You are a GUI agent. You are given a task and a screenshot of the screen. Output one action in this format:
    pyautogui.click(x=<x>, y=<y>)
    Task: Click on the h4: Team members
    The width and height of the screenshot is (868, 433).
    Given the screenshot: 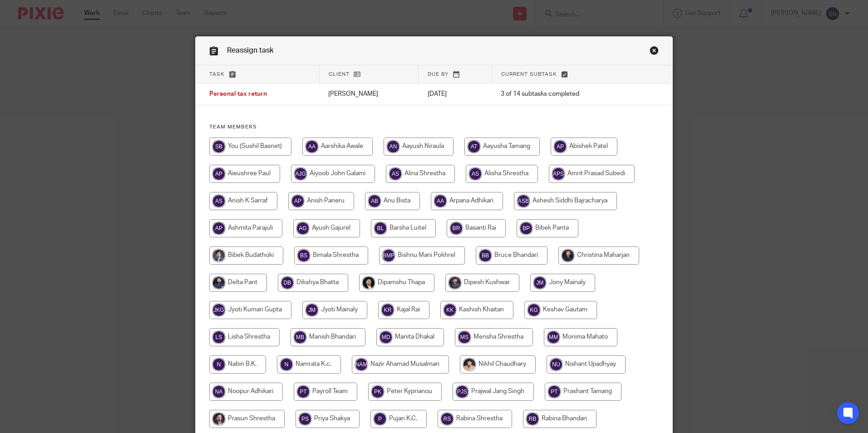 What is the action you would take?
    pyautogui.click(x=434, y=127)
    